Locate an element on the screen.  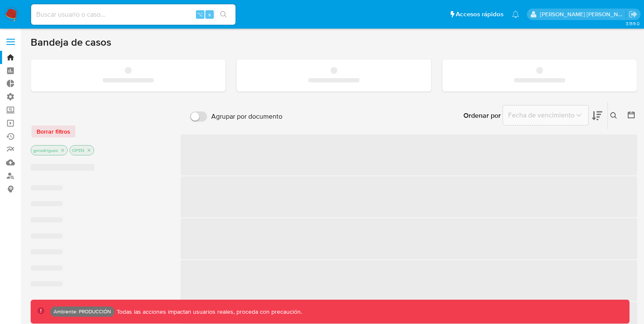
button: search-icon is located at coordinates (223, 15).